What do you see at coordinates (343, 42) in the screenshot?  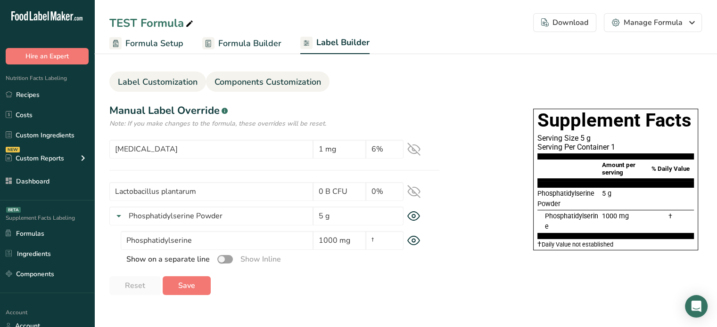 I see `span: Label Builder` at bounding box center [343, 42].